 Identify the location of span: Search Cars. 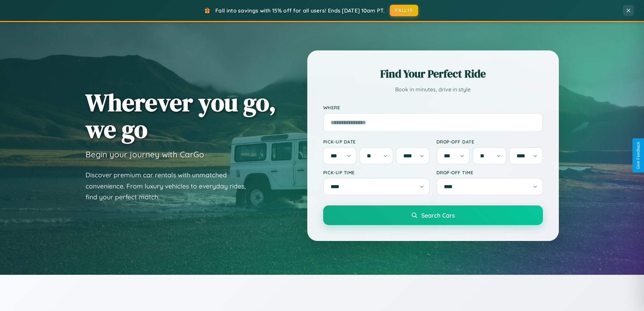
(438, 216).